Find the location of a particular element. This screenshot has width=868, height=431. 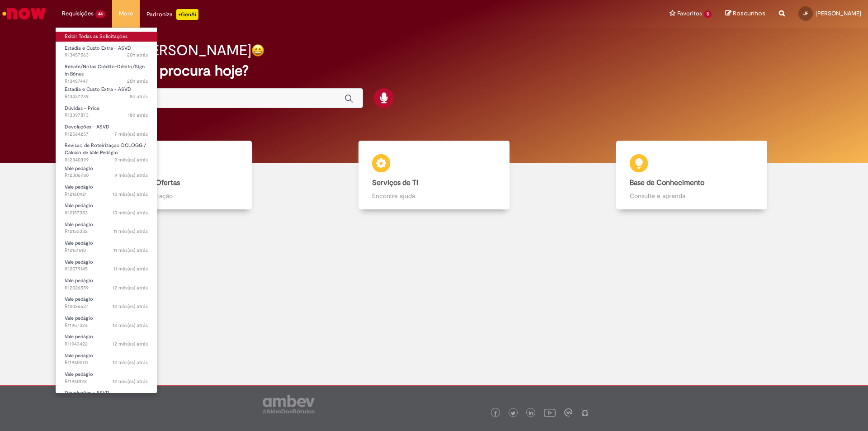

span: 20h atrás is located at coordinates (138, 55).